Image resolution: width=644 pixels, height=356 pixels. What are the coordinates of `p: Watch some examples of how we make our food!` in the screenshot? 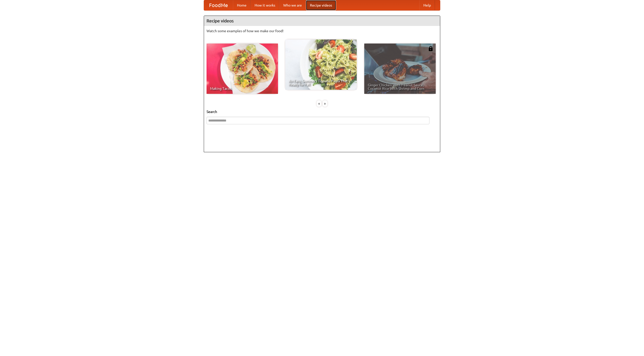 It's located at (322, 31).